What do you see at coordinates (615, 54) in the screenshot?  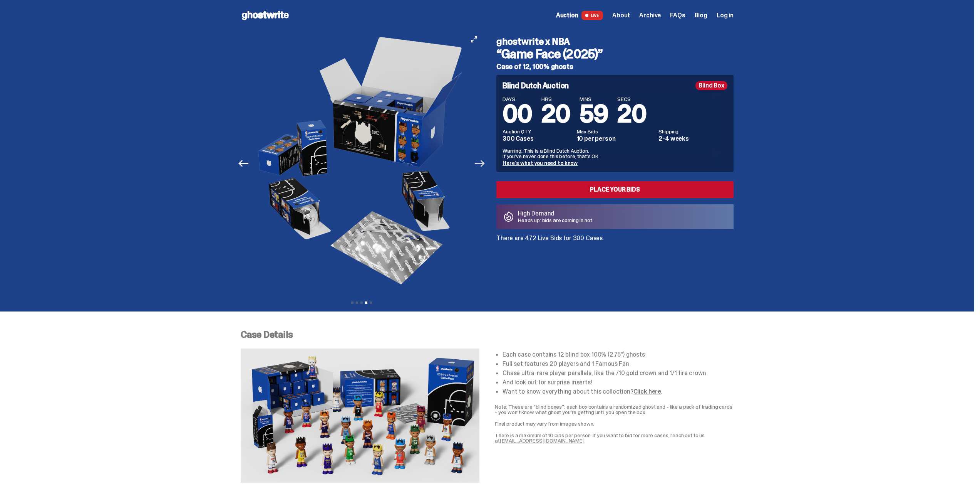 I see `h3: “Game Face (2025)”` at bounding box center [615, 54].